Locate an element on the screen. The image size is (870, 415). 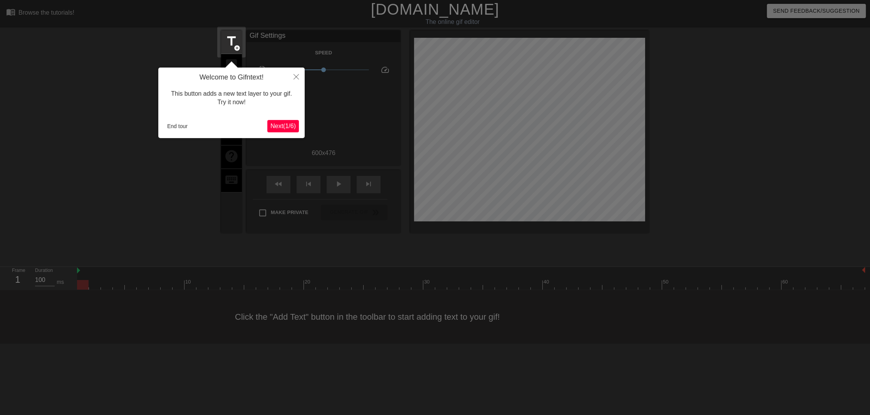
button: End tour is located at coordinates (177, 126).